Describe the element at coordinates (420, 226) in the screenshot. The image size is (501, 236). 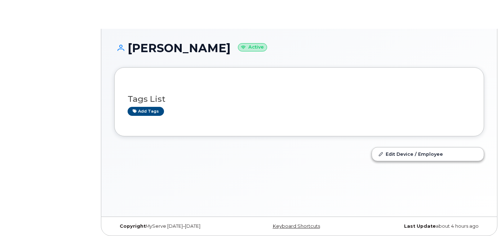
I see `strong: Last Update` at that location.